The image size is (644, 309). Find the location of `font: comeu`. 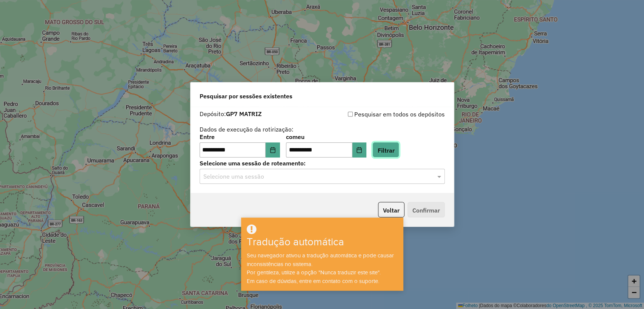

font: comeu is located at coordinates (295, 137).